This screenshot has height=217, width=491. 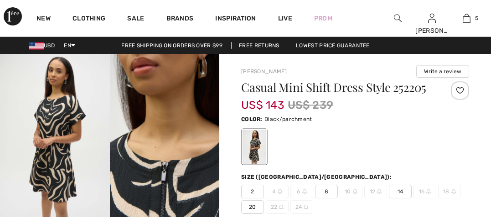 I want to click on a: Clothing, so click(x=89, y=19).